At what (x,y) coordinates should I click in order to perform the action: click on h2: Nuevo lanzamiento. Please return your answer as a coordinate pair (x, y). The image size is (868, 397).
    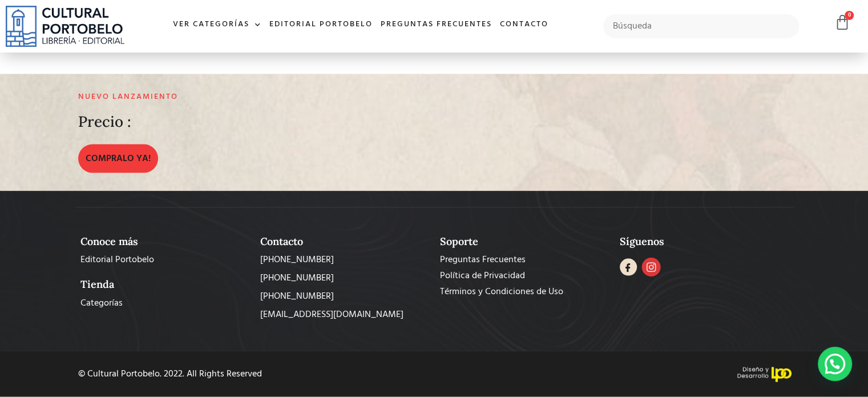
    Looking at the image, I should click on (316, 97).